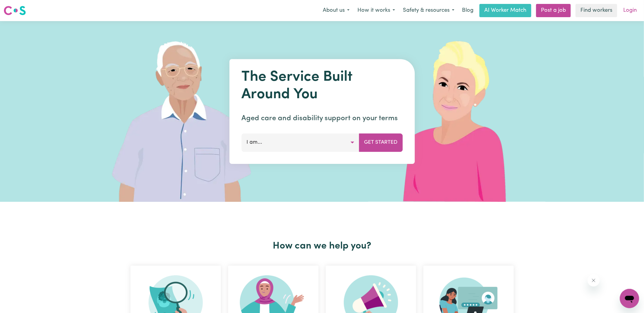 This screenshot has height=313, width=644. What do you see at coordinates (15, 10) in the screenshot?
I see `a: Careseekers logo` at bounding box center [15, 10].